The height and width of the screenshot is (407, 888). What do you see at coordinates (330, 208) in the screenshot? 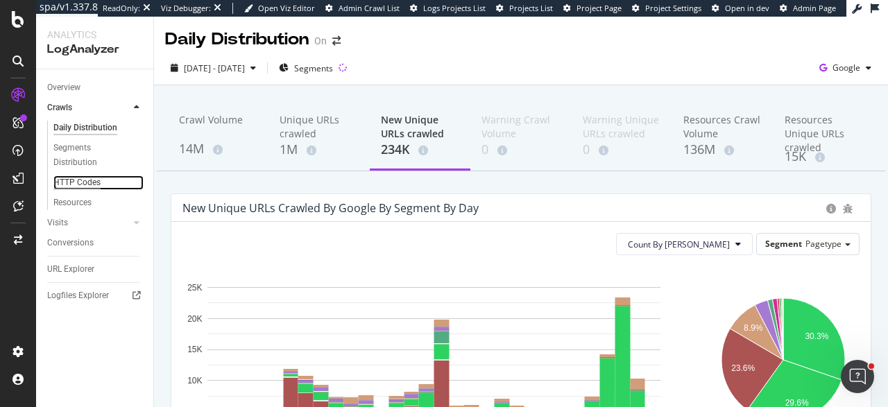
I see `div: New Unique URLs crawled by google by Segment by Day` at bounding box center [330, 208].